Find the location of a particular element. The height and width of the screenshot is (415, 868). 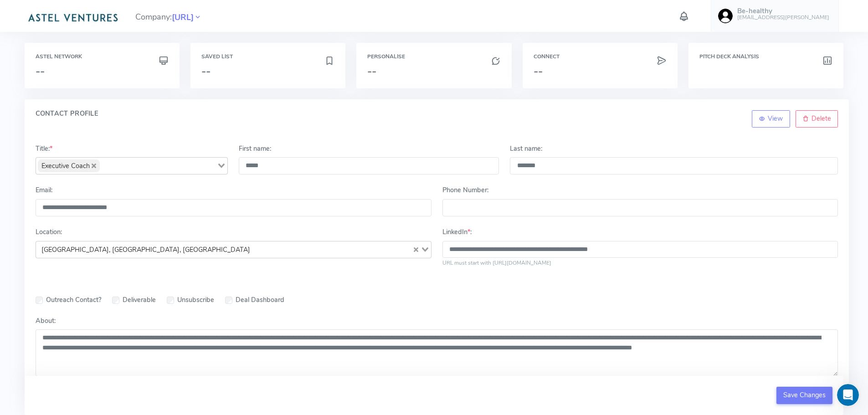

label: Location: is located at coordinates (48, 232).